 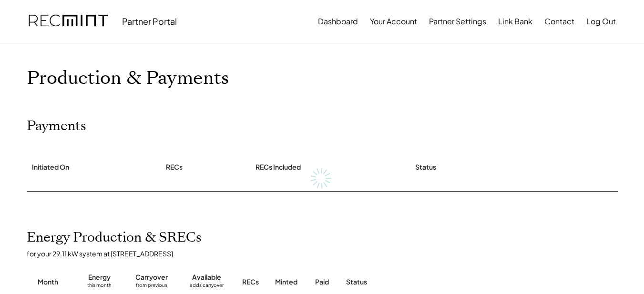 I want to click on button: Log Out, so click(x=602, y=21).